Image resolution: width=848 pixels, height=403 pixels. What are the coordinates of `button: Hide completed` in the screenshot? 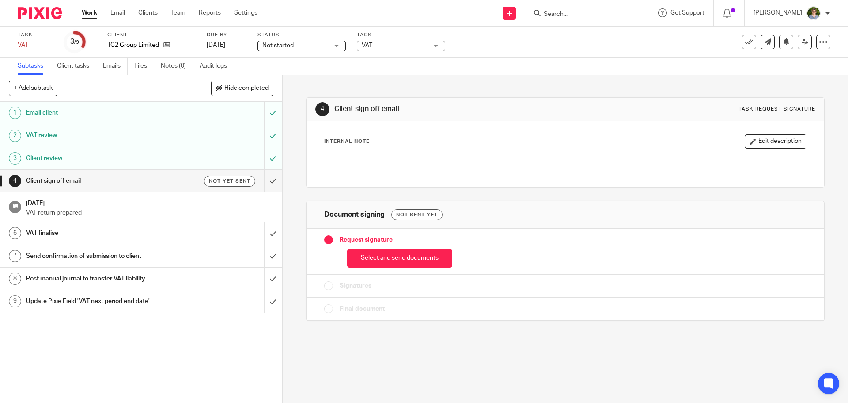 It's located at (242, 88).